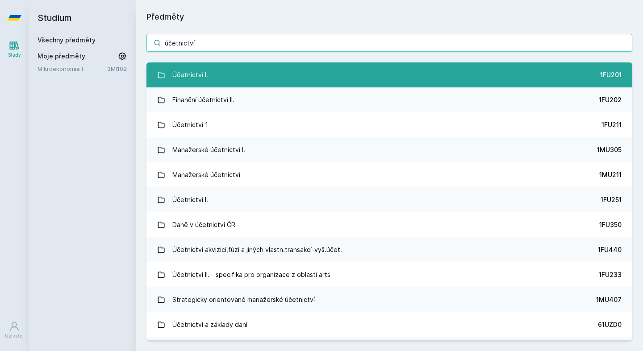 This screenshot has height=351, width=643. I want to click on div: 1FU211, so click(611, 125).